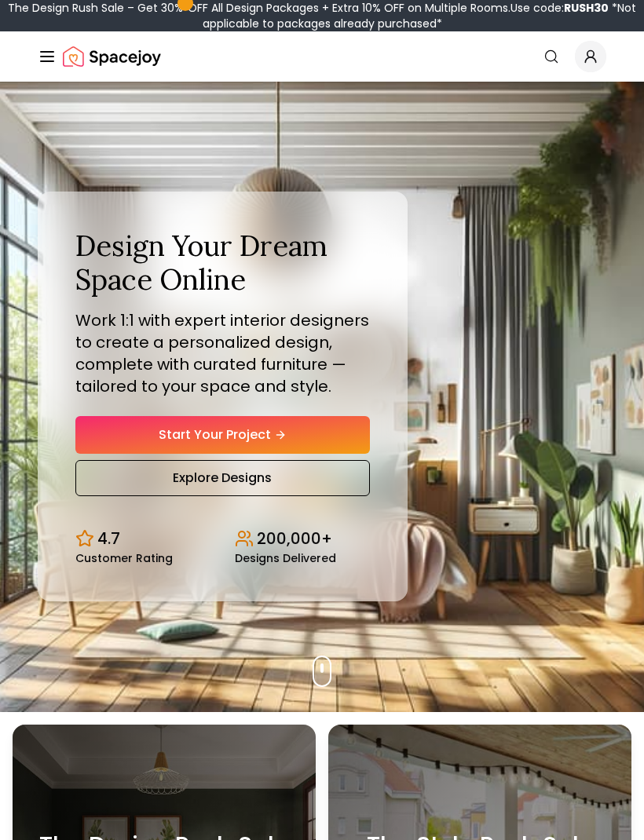 This screenshot has width=644, height=840. Describe the element at coordinates (109, 539) in the screenshot. I see `p: 4.7` at that location.